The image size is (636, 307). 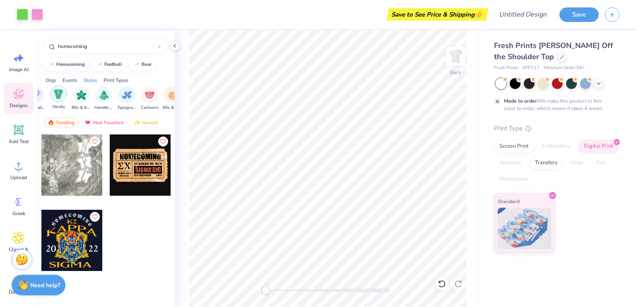 What do you see at coordinates (149, 108) in the screenshot?
I see `span: Cartoons` at bounding box center [149, 108].